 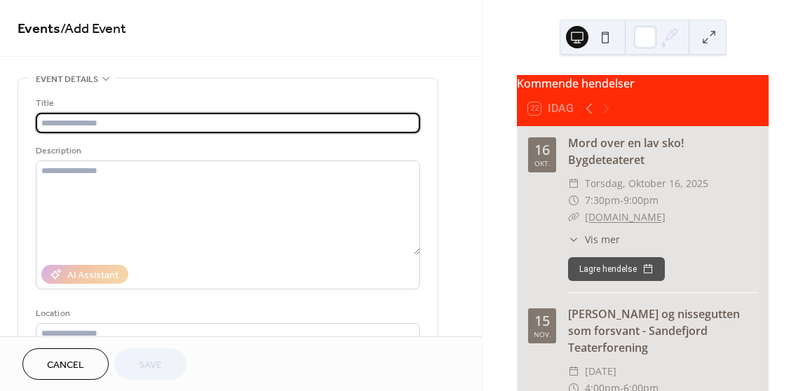 I want to click on button: ​Vis mer, so click(x=594, y=239).